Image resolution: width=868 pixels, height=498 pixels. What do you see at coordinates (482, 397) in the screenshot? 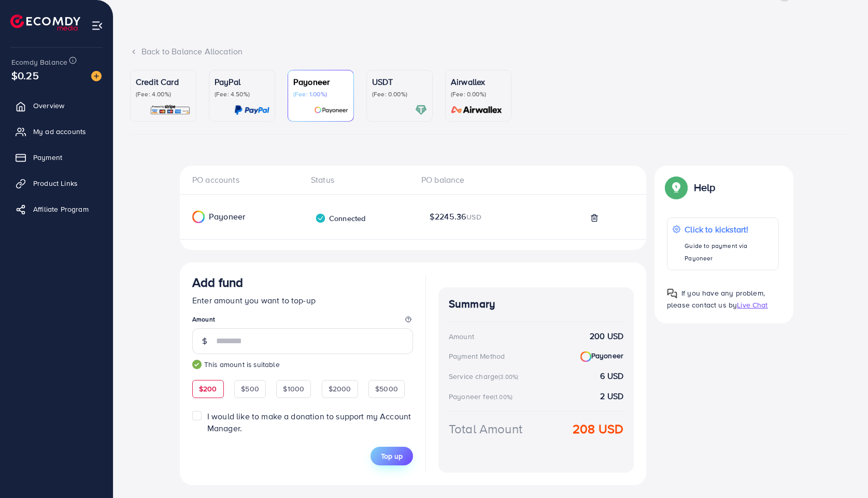
I see `div: Payoneer fee` at bounding box center [482, 397].